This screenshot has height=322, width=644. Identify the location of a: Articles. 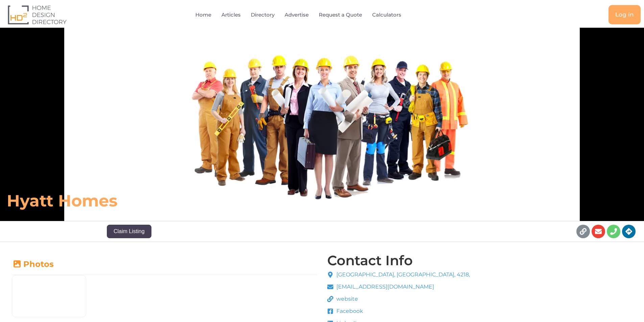
(231, 15).